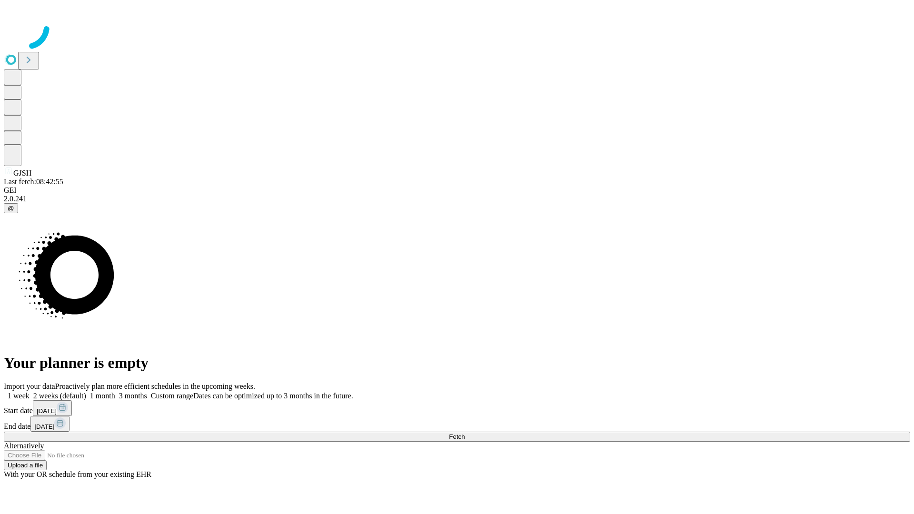 This screenshot has height=514, width=914. Describe the element at coordinates (457, 408) in the screenshot. I see `div: Start date` at that location.